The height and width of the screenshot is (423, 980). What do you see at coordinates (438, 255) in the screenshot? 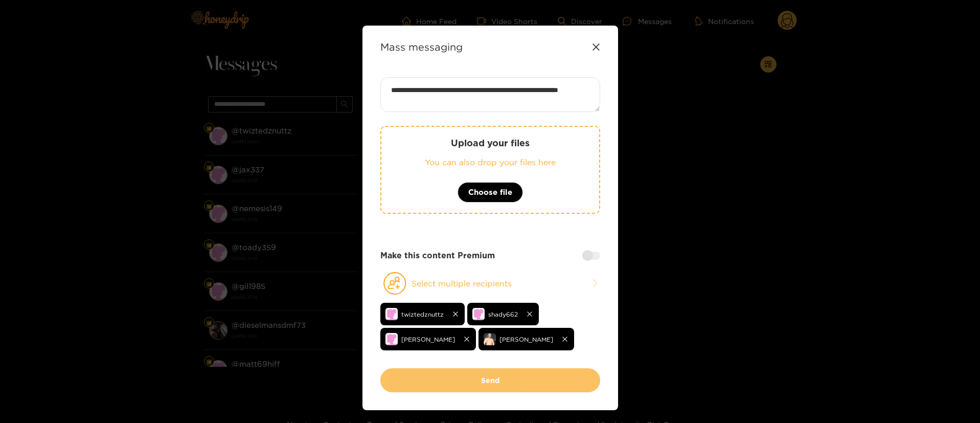
I see `strong: Make this content Premium` at bounding box center [438, 255].